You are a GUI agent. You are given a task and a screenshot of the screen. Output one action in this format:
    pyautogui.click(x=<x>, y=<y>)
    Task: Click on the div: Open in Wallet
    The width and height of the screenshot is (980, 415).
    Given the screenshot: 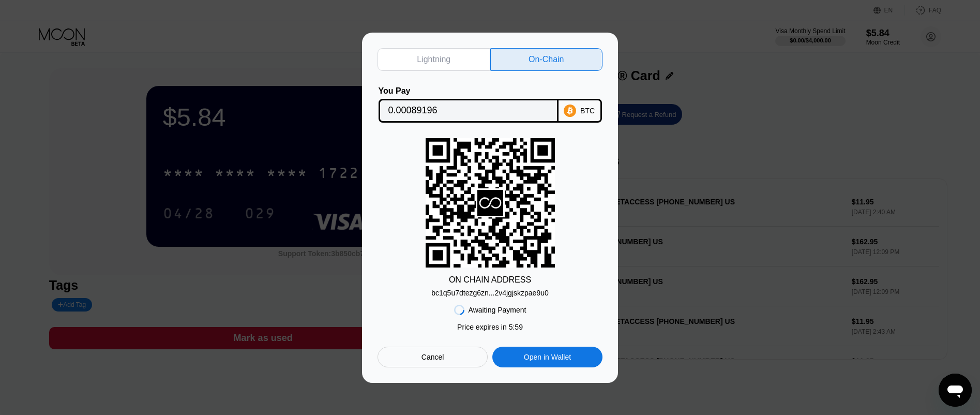 What is the action you would take?
    pyautogui.click(x=548, y=357)
    